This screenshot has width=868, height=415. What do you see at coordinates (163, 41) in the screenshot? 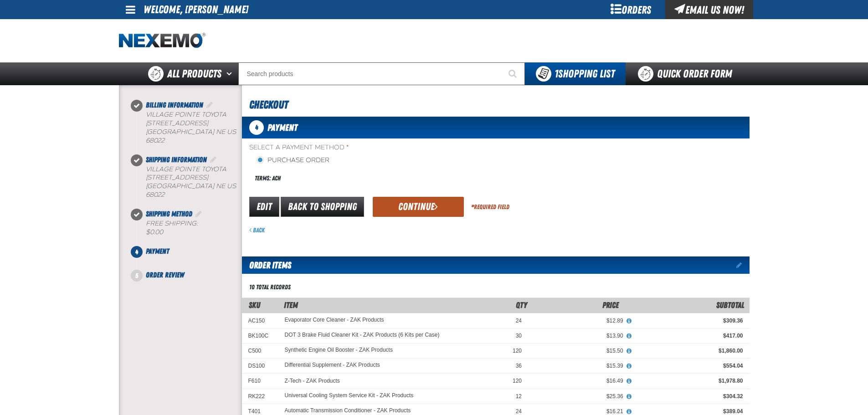
I see `img: Nexemo logo` at bounding box center [163, 41].